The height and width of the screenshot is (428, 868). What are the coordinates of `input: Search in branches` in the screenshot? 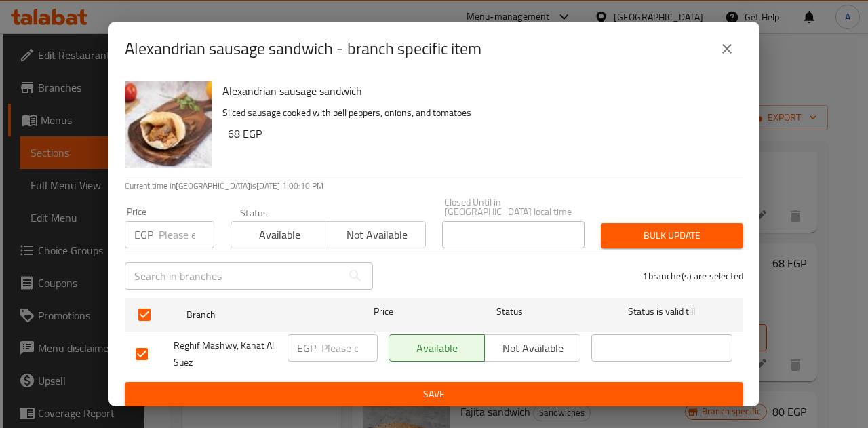 It's located at (233, 275).